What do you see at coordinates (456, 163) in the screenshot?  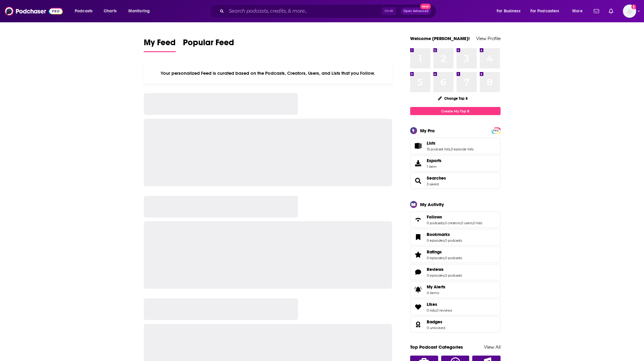 I see `a: Exports` at bounding box center [456, 163].